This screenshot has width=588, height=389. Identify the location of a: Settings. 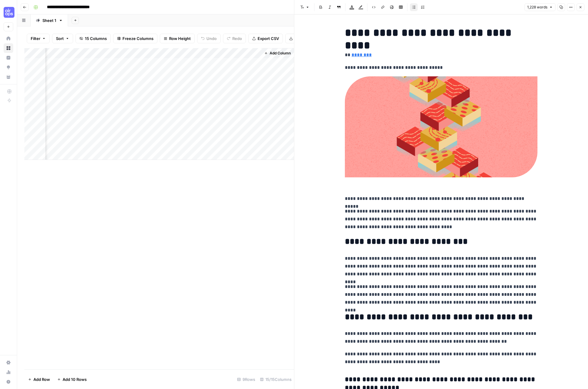
(8, 363).